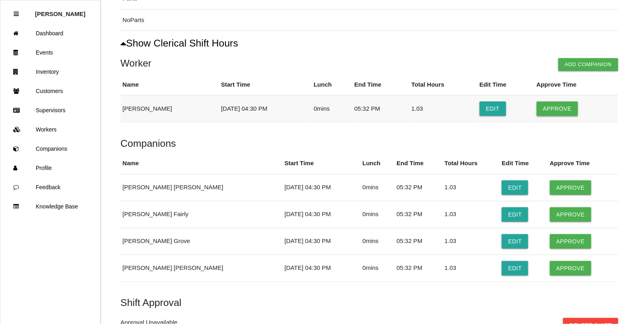 This screenshot has height=324, width=644. I want to click on button: Show Clerical Shift Hours, so click(179, 43).